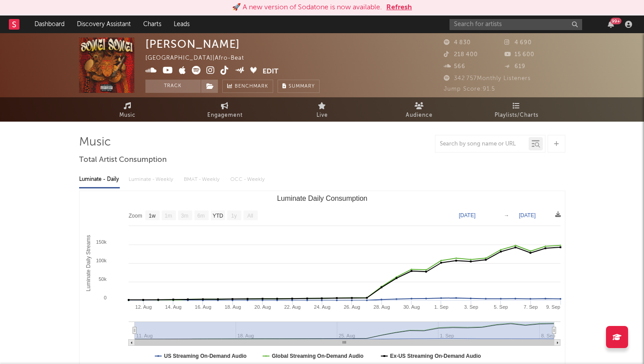 The height and width of the screenshot is (364, 644). Describe the element at coordinates (381, 307) in the screenshot. I see `text: 28. Aug` at that location.